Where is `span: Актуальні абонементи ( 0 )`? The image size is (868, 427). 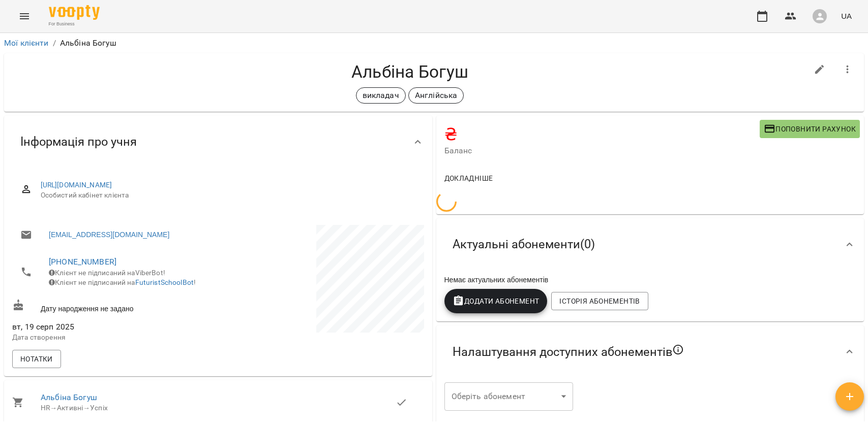
span: Актуальні абонементи ( 0 ) is located at coordinates (524, 244).